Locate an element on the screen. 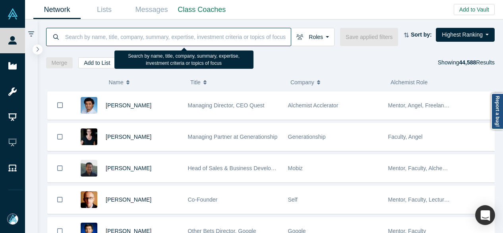 This screenshot has width=503, height=233. button: Roles is located at coordinates (313, 37).